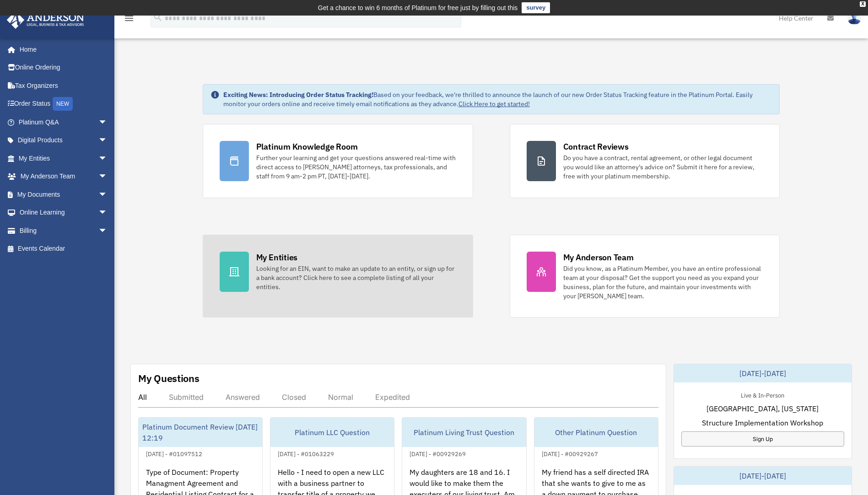 The image size is (868, 495). I want to click on div: Answered, so click(242, 397).